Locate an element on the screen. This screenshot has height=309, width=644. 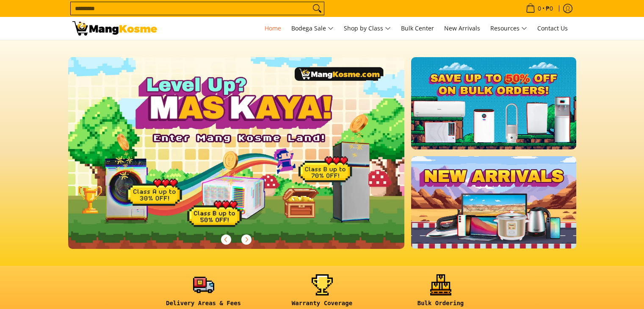
span: Bulk Center is located at coordinates (417, 28).